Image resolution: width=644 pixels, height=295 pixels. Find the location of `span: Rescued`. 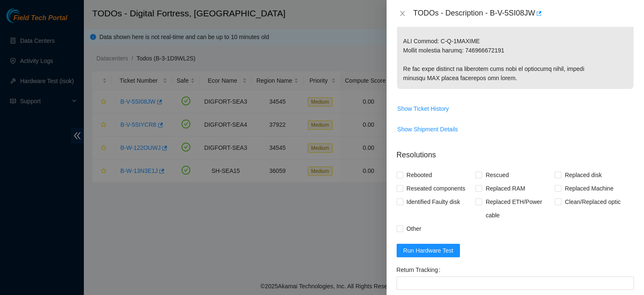

span: Rescued is located at coordinates (497, 175).